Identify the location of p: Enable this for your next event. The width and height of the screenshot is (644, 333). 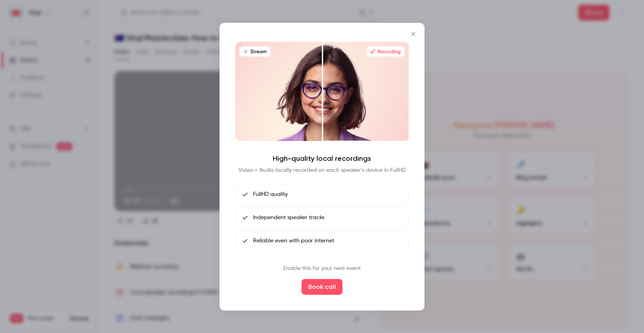
(322, 269).